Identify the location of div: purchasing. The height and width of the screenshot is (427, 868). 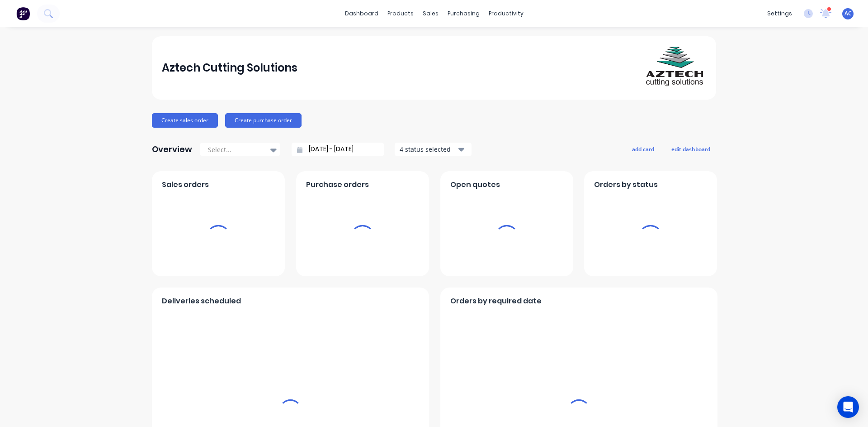
(463, 14).